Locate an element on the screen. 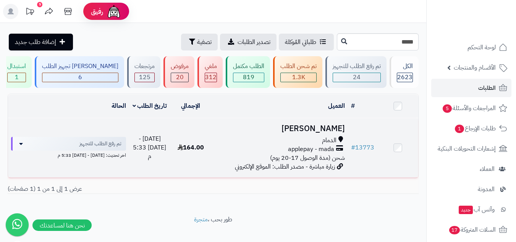 The height and width of the screenshot is (242, 516). span: وآتس آب is located at coordinates (476, 209).